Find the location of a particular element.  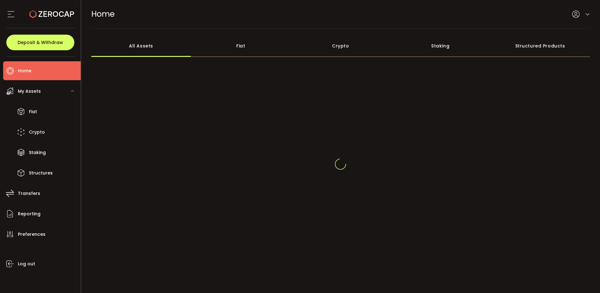

span: Structures is located at coordinates (41, 173).